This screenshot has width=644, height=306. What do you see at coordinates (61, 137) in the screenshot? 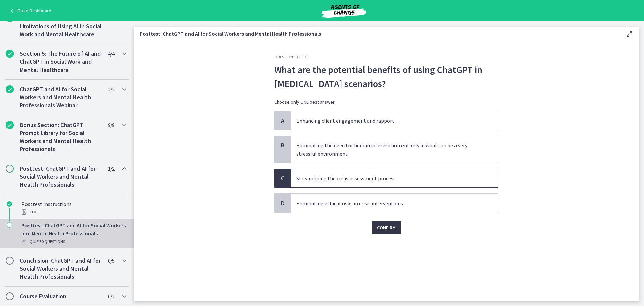
I see `h2: Bonus Section: ChatGPT Prompt Library for Social Workers and Mental Health Professionals` at bounding box center [61, 137].